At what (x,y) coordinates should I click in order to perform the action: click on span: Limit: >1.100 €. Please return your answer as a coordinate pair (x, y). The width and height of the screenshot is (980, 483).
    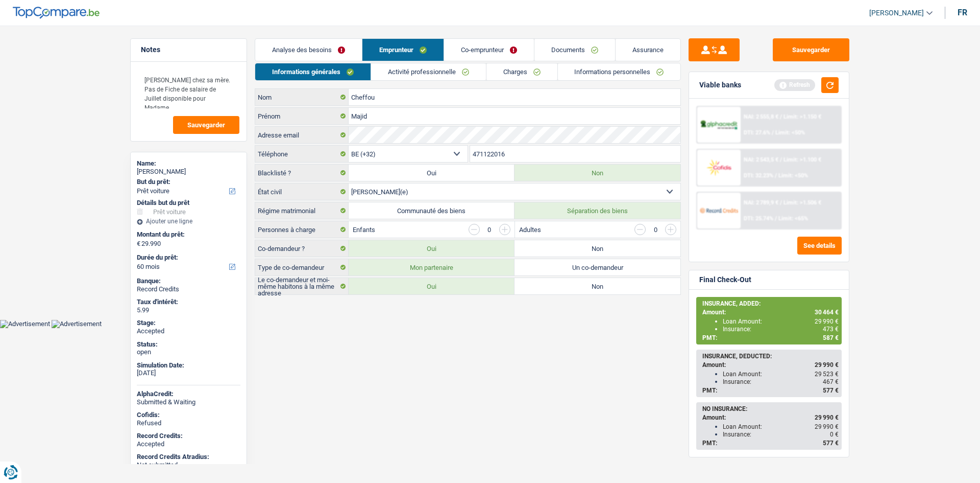
    Looking at the image, I should click on (802, 159).